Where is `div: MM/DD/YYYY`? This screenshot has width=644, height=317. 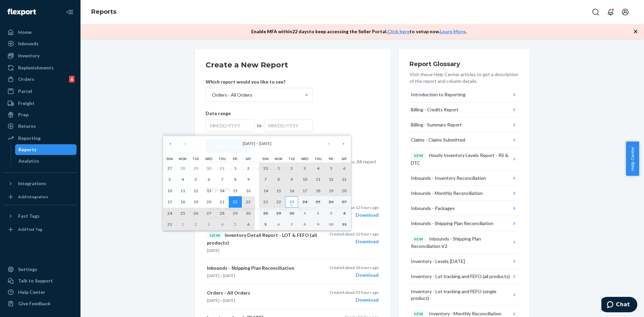
div: MM/DD/YYYY is located at coordinates (230, 126).